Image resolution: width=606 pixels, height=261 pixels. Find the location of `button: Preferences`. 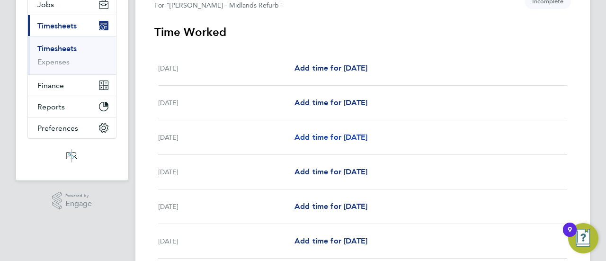

button: Preferences is located at coordinates (72, 128).